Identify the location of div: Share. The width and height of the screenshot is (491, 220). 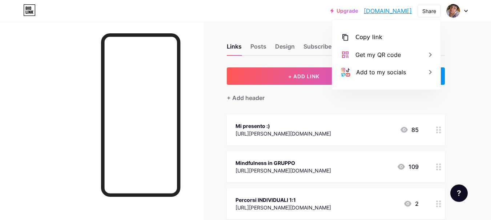
(429, 11).